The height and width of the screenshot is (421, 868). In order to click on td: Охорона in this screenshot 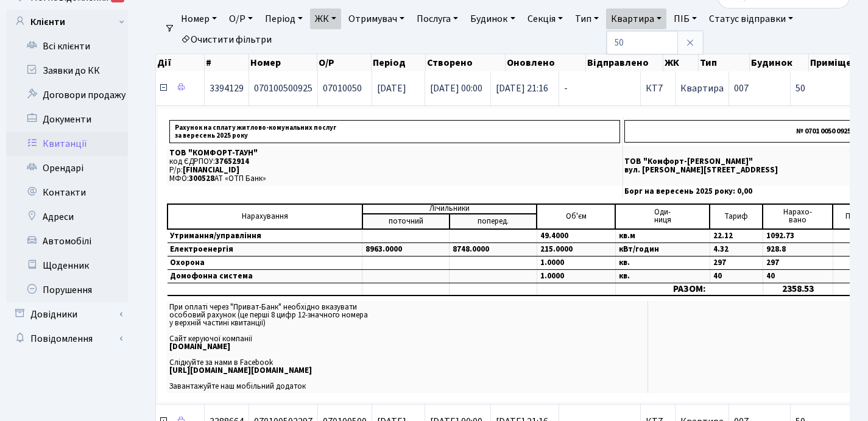, I will do `click(265, 263)`.